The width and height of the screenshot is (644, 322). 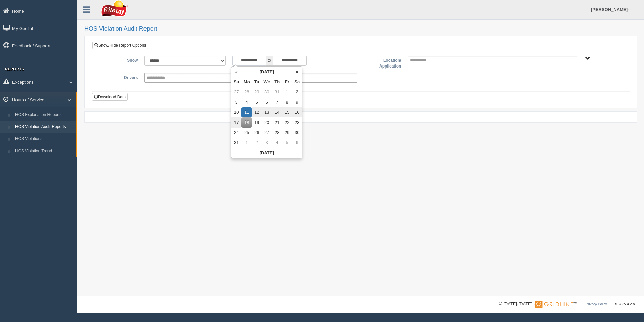 I want to click on a: HOS Violation Audit Reports, so click(x=44, y=127).